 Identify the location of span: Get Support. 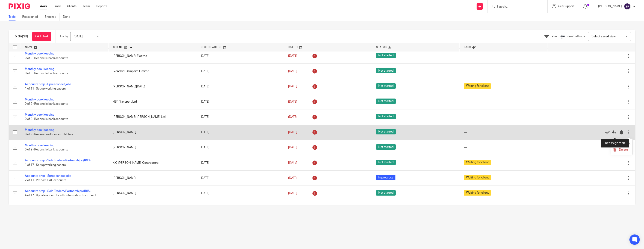
(566, 6).